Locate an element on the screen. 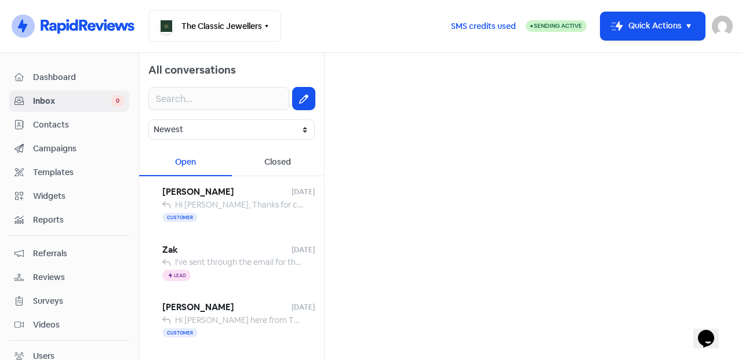  span: Dashboard is located at coordinates (78, 77).